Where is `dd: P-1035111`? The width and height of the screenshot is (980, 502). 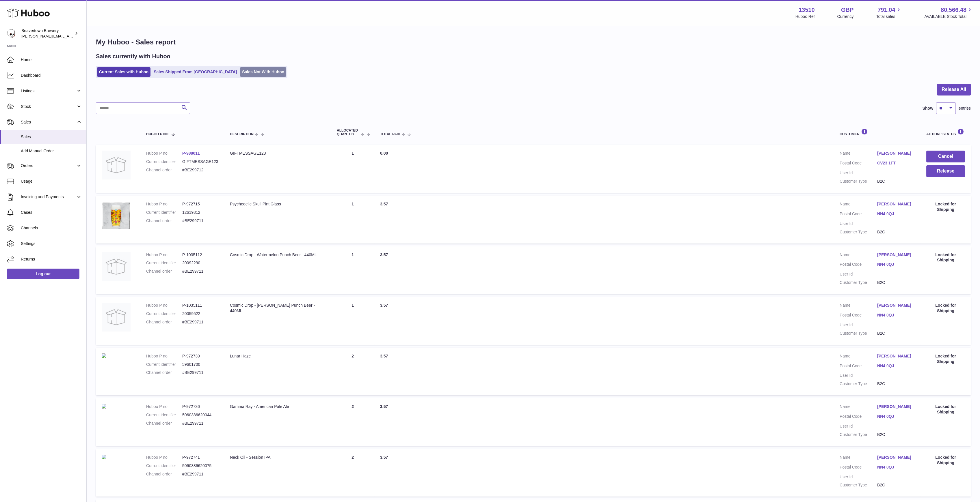 dd: P-1035111 is located at coordinates (200, 306).